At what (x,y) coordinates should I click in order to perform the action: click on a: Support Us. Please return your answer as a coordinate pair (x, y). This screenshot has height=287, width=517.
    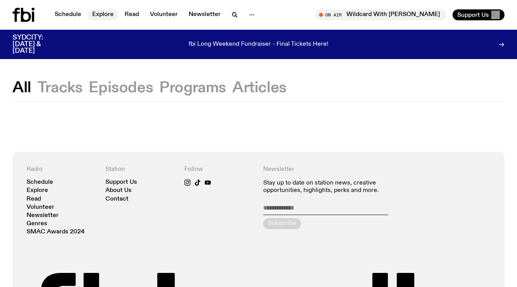
    Looking at the image, I should click on (121, 182).